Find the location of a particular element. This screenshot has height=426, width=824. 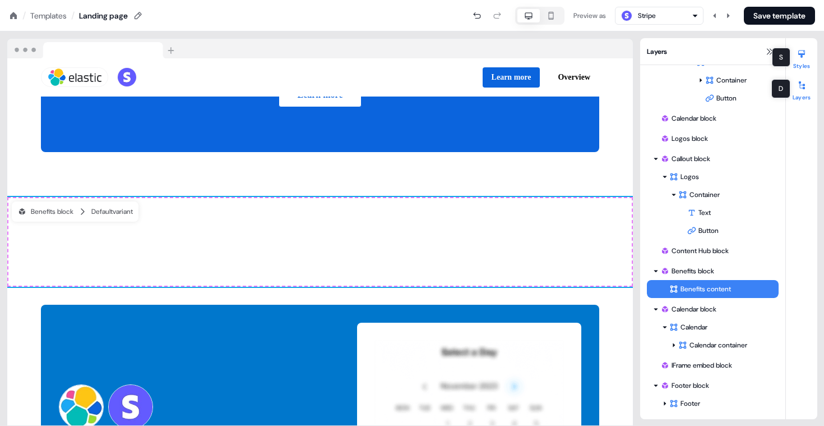

a: Templates is located at coordinates (48, 16).